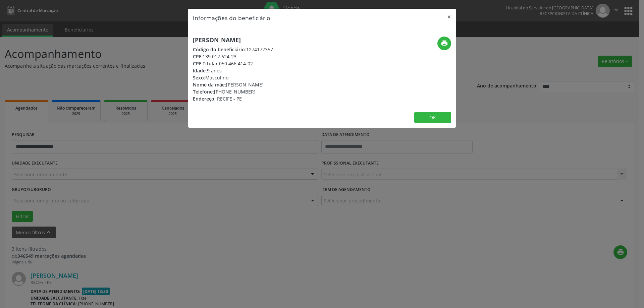  I want to click on span: Código do beneficiário:, so click(219, 49).